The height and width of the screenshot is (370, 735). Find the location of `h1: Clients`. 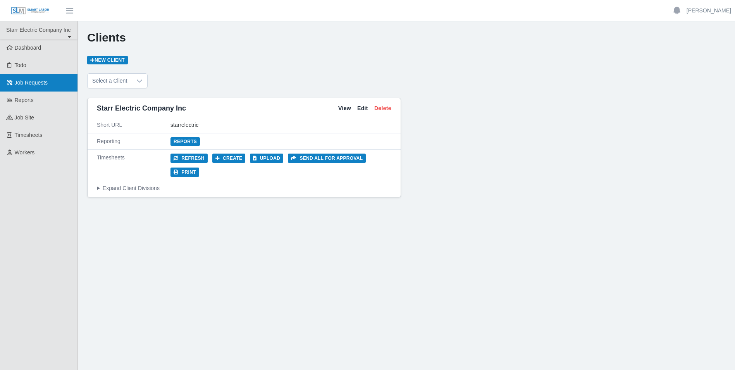

h1: Clients is located at coordinates (407, 38).